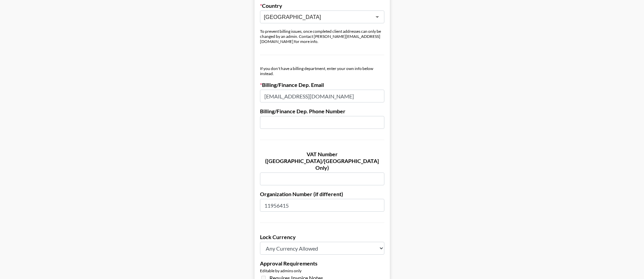 This screenshot has height=279, width=644. What do you see at coordinates (322, 194) in the screenshot?
I see `label: Organization Number (if different)` at bounding box center [322, 194].